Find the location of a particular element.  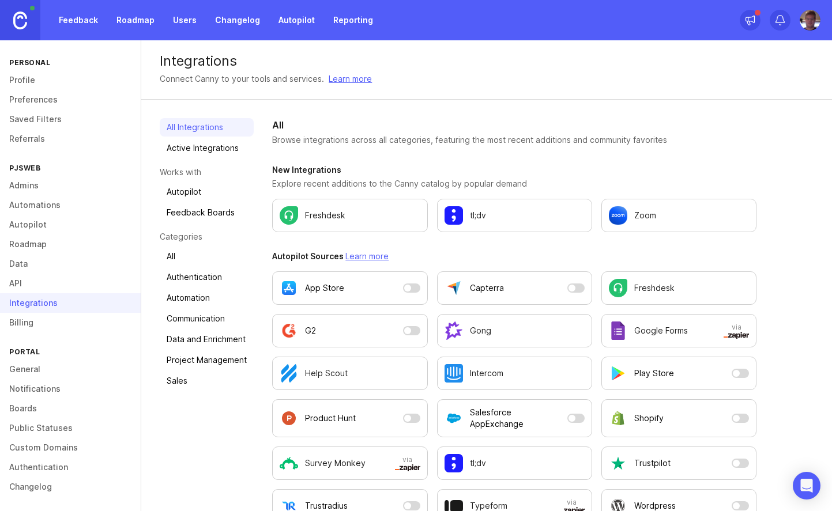

a: Feedback Boards is located at coordinates (206, 213).